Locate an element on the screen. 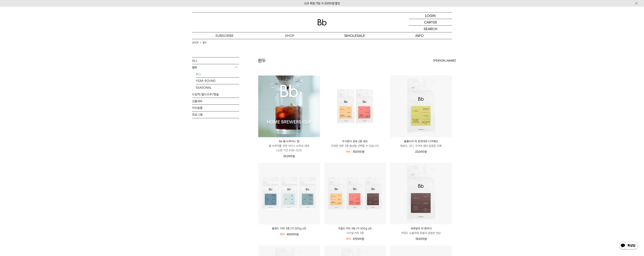 This screenshot has width=644, height=256. a: CART (0) is located at coordinates (430, 22).